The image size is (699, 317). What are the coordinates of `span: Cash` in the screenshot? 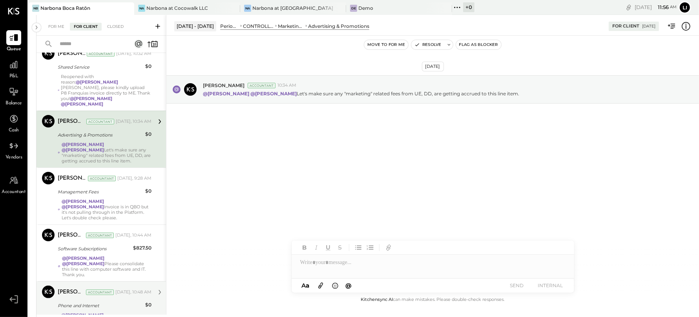 It's located at (14, 131).